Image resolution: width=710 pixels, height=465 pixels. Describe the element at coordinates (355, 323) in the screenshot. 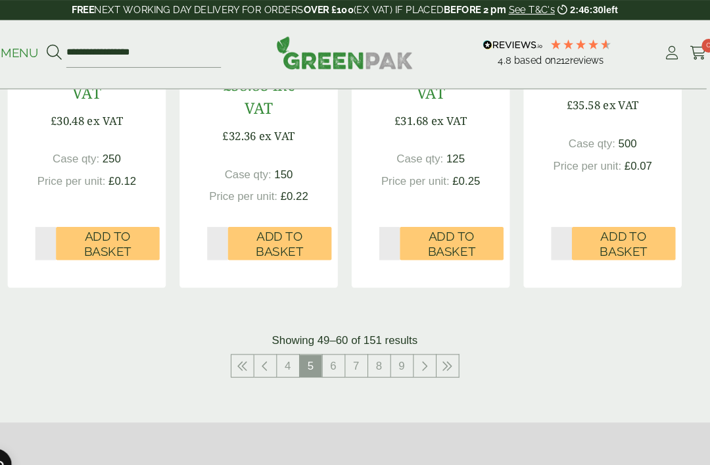

I see `p: Showing 49–60 of 151 results` at that location.